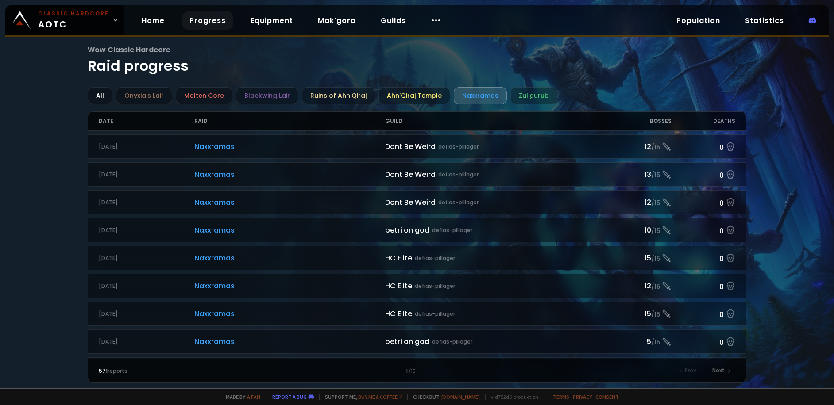  What do you see at coordinates (640, 230) in the screenshot?
I see `div: 10` at bounding box center [640, 230].